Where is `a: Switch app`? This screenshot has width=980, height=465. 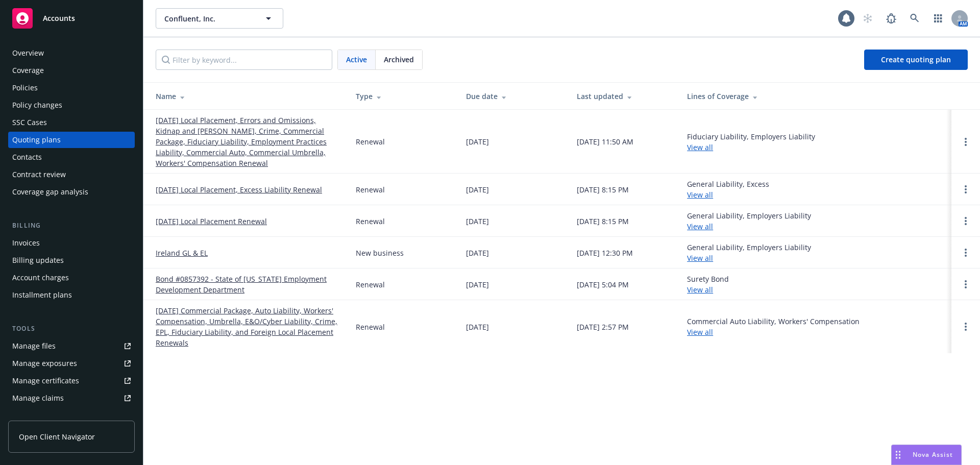 a: Switch app is located at coordinates (939, 19).